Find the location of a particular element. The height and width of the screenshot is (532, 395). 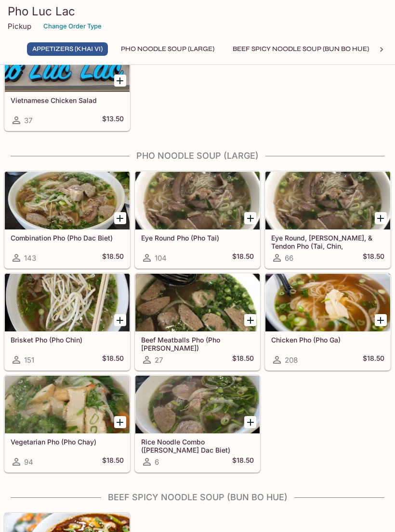

span: 94 is located at coordinates (28, 462).